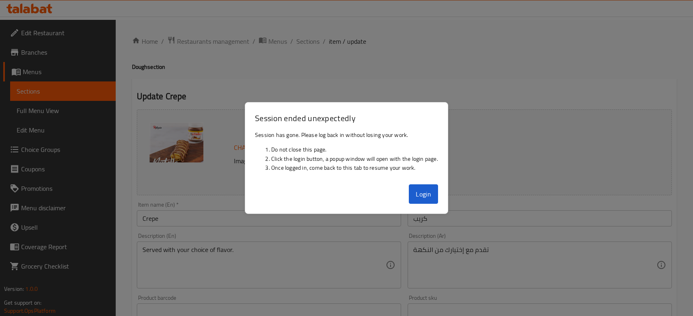 This screenshot has height=316, width=693. Describe the element at coordinates (354, 168) in the screenshot. I see `li: Once logged in, come back to this tab to resume your work.` at that location.